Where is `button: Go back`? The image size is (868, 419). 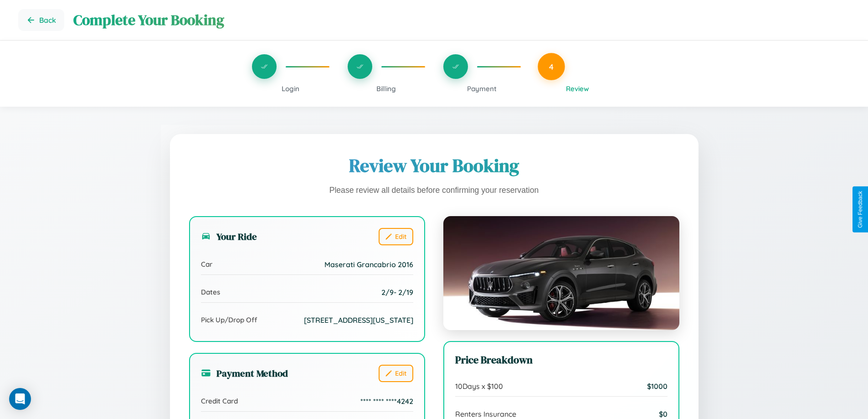 button: Go back is located at coordinates (41, 20).